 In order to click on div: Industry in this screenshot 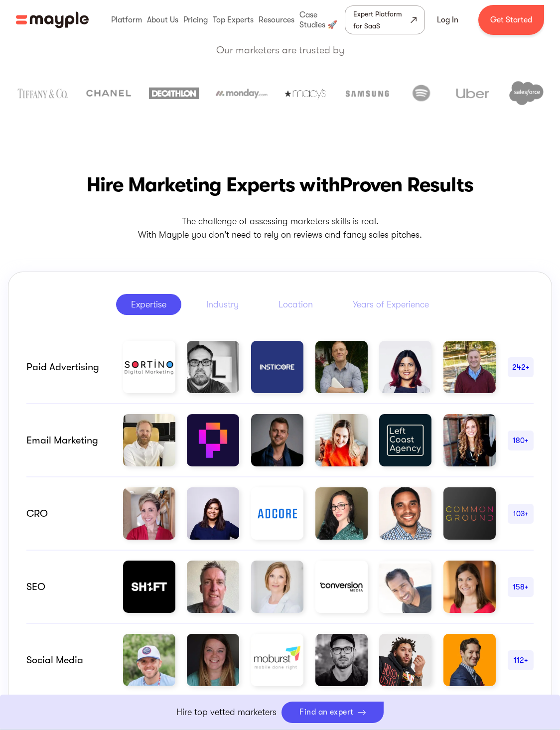, I will do `click(222, 304)`.